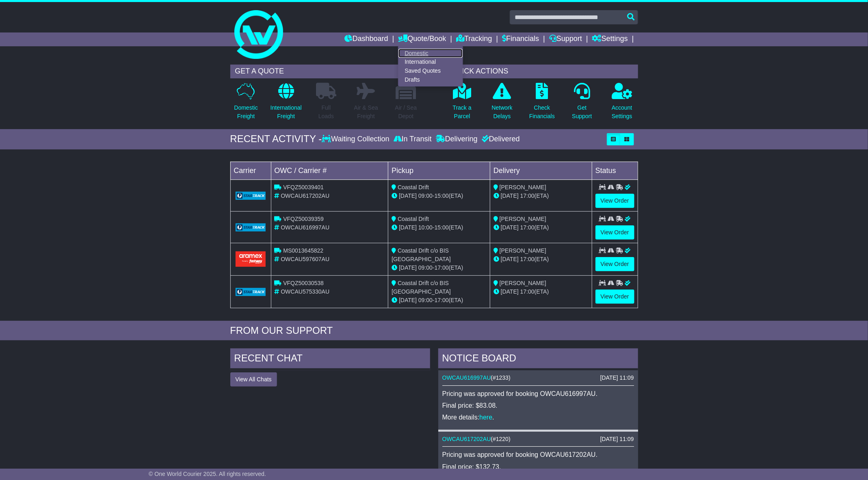 This screenshot has width=868, height=480. I want to click on a: Track aParcel, so click(462, 104).